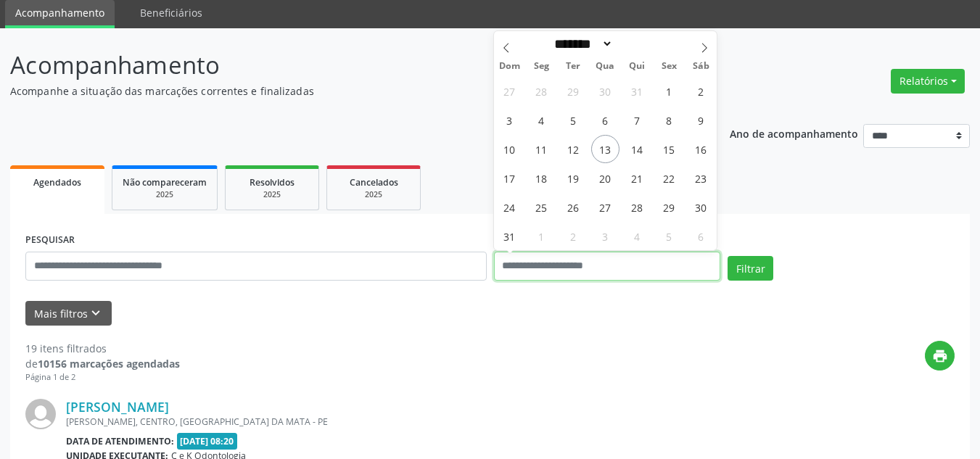 This screenshot has width=980, height=459. Describe the element at coordinates (605, 178) in the screenshot. I see `span: Agosto 20, 2025` at that location.